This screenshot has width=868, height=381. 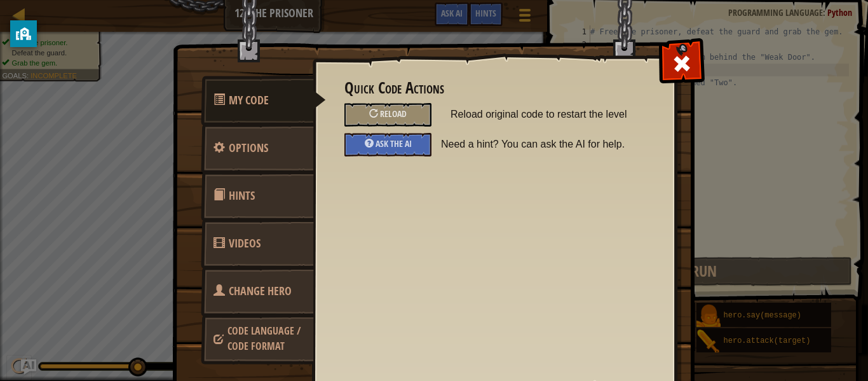 What do you see at coordinates (388, 115) in the screenshot?
I see `div: Reload original code to restart the level` at bounding box center [388, 115].